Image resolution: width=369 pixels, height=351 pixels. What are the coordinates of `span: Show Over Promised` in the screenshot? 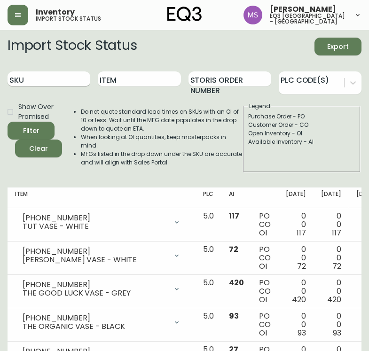 It's located at (36, 112).